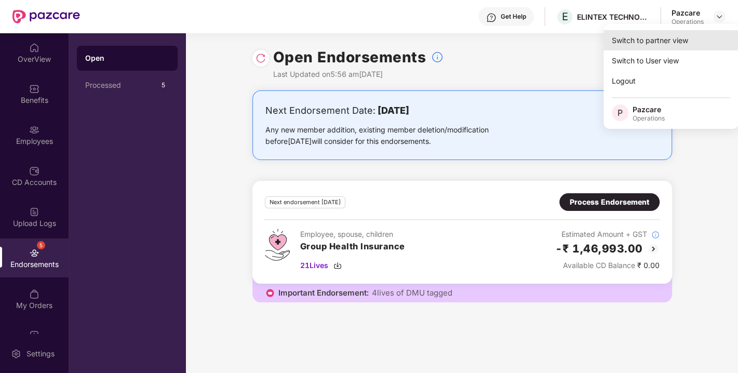  I want to click on div: Open, so click(127, 58).